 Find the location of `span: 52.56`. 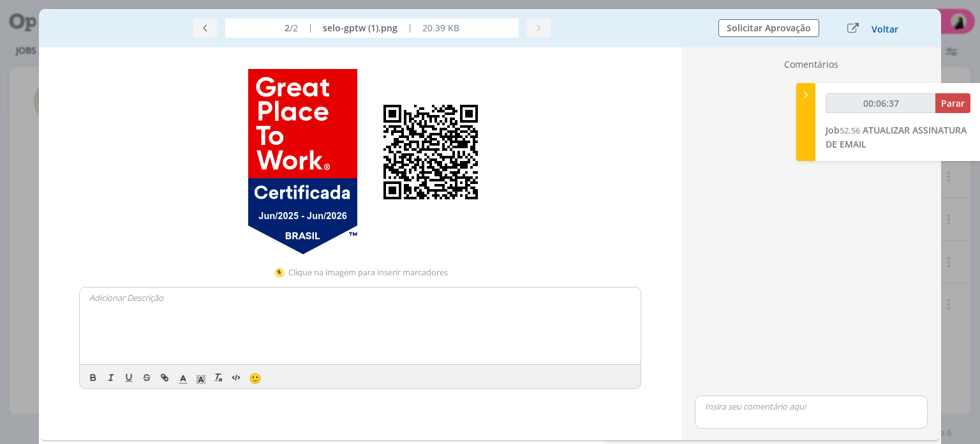

span: 52.56 is located at coordinates (850, 130).